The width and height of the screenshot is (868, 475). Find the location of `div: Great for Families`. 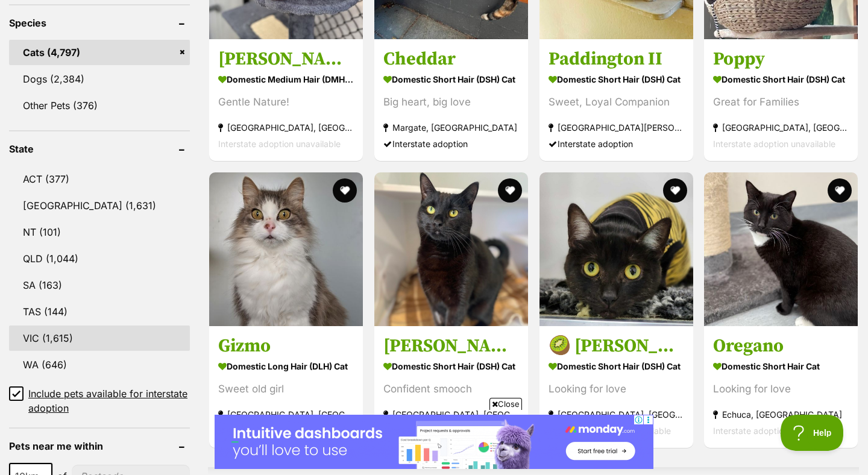

div: Great for Families is located at coordinates (781, 102).